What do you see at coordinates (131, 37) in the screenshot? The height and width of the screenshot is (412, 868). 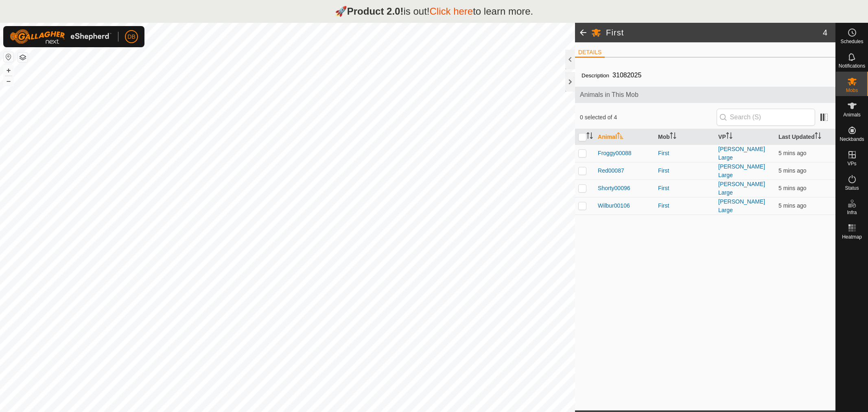 I see `span: DB` at bounding box center [131, 37].